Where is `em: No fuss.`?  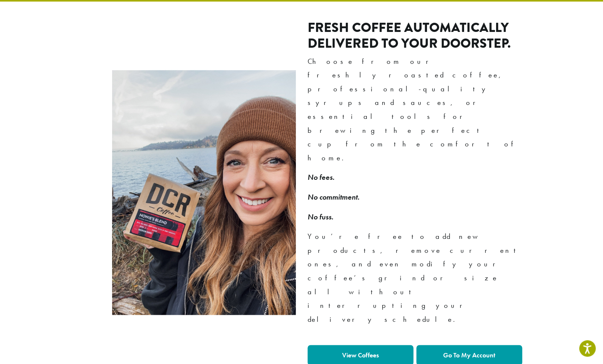 em: No fuss. is located at coordinates (320, 217).